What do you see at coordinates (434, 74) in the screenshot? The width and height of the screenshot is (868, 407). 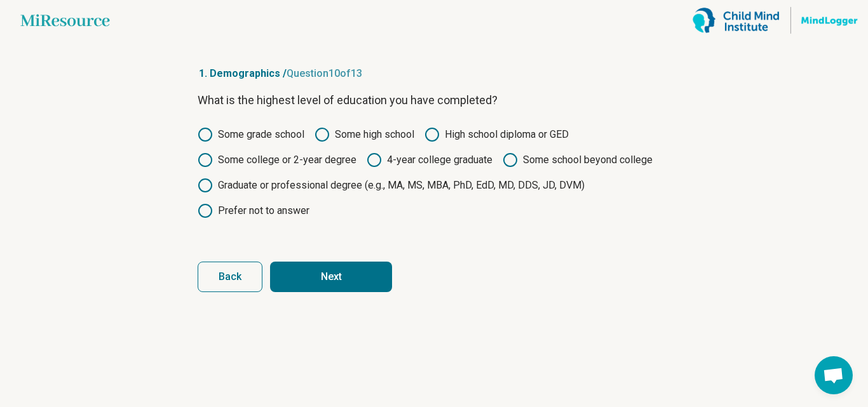 I see `p: 1. Demographics /` at bounding box center [434, 74].